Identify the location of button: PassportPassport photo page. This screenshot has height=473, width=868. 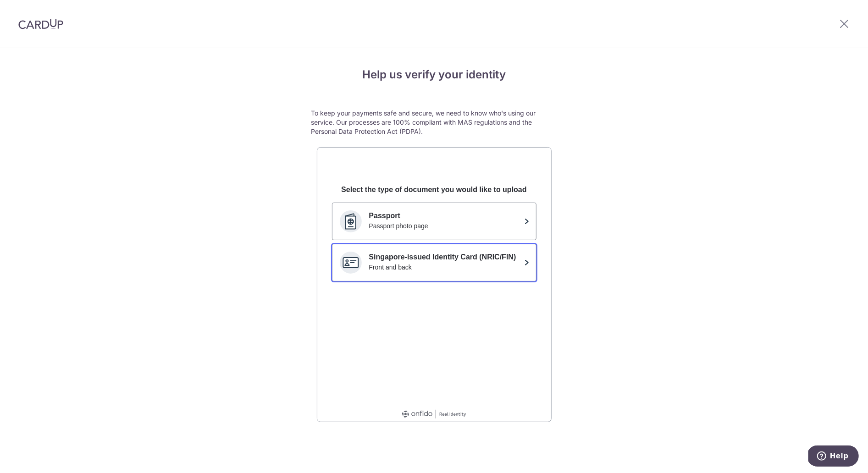
(434, 221).